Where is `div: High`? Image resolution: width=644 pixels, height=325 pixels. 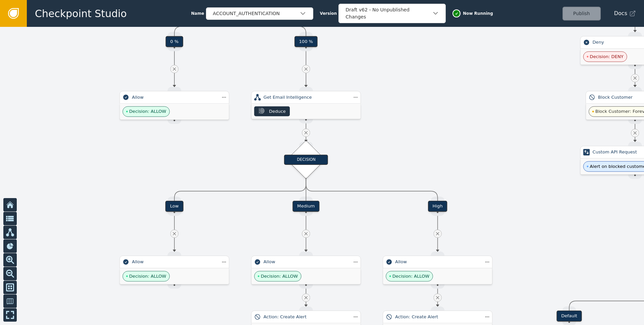
div: High is located at coordinates (437, 206).